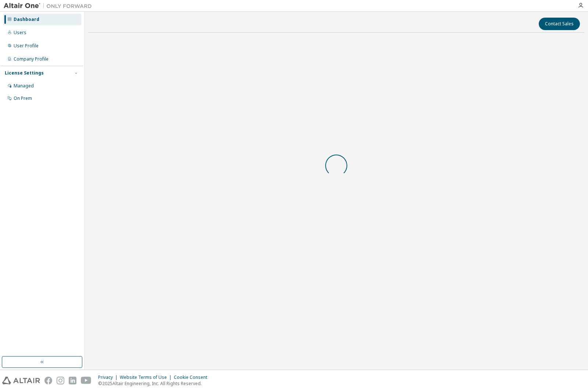  I want to click on img: linkedin.svg, so click(73, 381).